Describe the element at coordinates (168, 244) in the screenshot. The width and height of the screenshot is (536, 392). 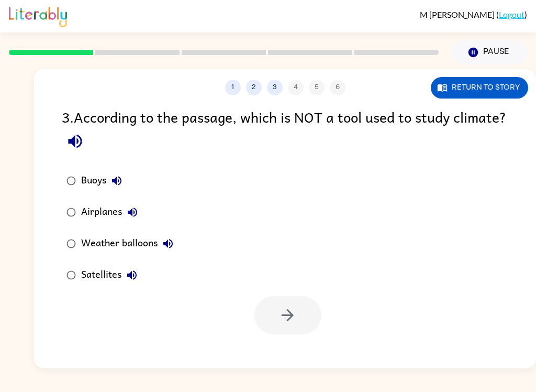
I see `button: Weather balloons` at that location.